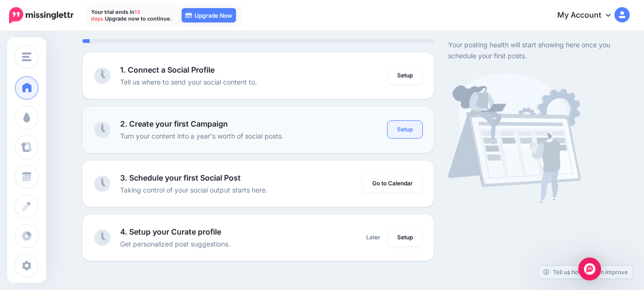 This screenshot has height=290, width=644. I want to click on p: Your trial ends in Upgrade now to continue., so click(131, 15).